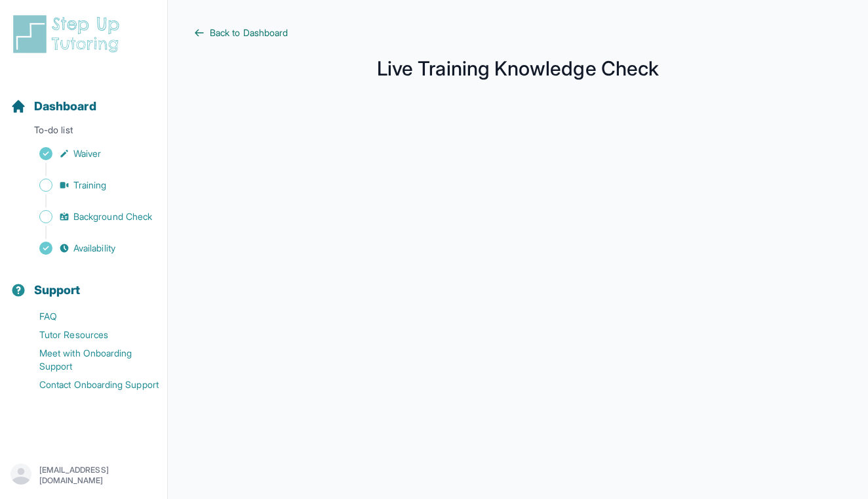 The height and width of the screenshot is (499, 868). Describe the element at coordinates (88, 248) in the screenshot. I see `a: Availability` at that location.